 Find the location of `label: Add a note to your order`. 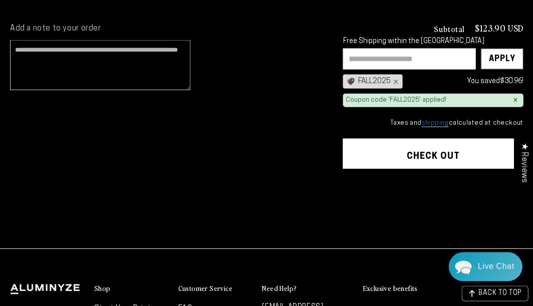

label: Add a note to your order is located at coordinates (166, 28).